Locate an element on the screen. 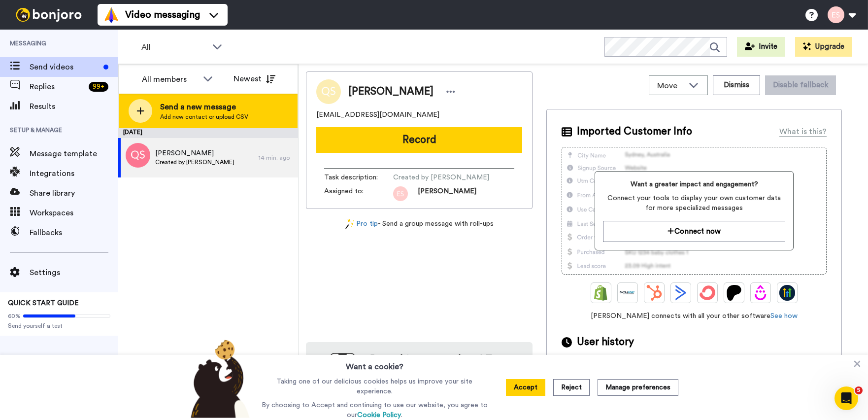  img: ActiveCampaign is located at coordinates (680, 293).